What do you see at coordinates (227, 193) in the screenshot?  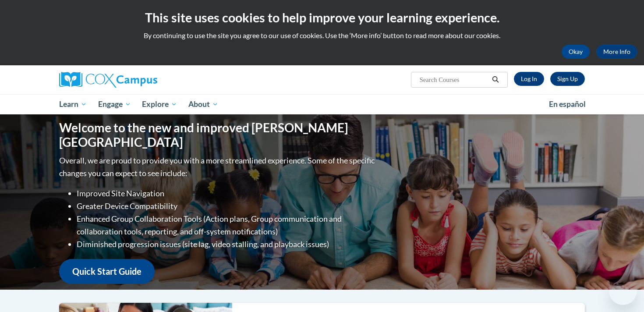 I see `li: Improved Site Navigation` at bounding box center [227, 193].